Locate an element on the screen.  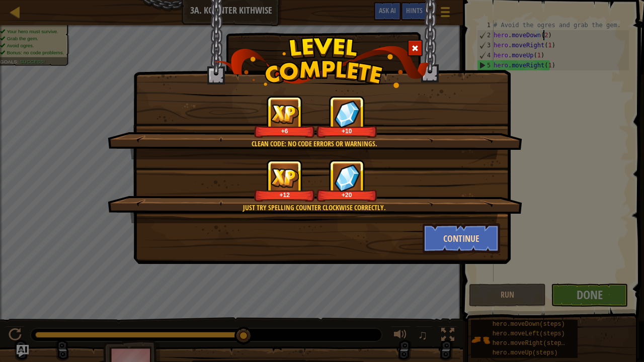
button: Continue is located at coordinates (461, 238).